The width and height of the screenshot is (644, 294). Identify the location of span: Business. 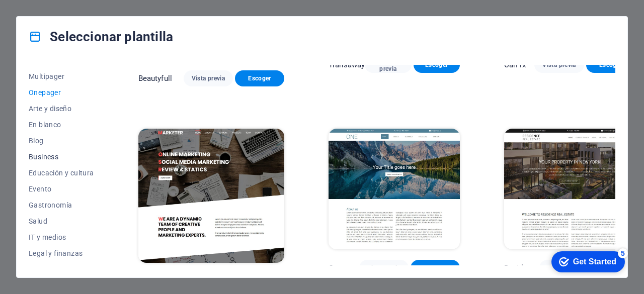
(61, 156).